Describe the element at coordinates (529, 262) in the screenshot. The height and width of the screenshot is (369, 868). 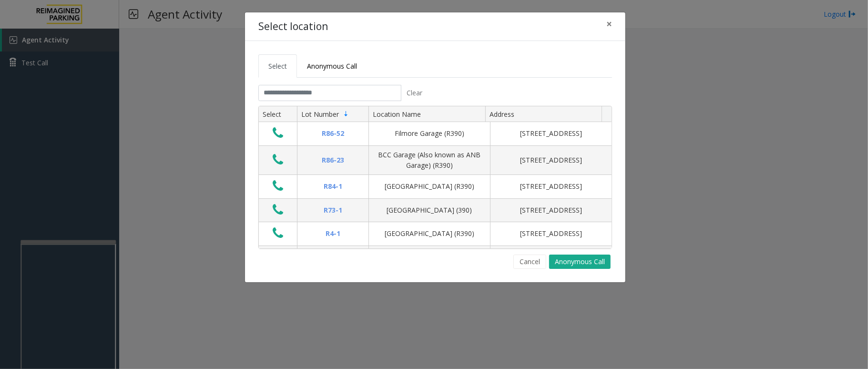
I see `button: Cancel` at that location.